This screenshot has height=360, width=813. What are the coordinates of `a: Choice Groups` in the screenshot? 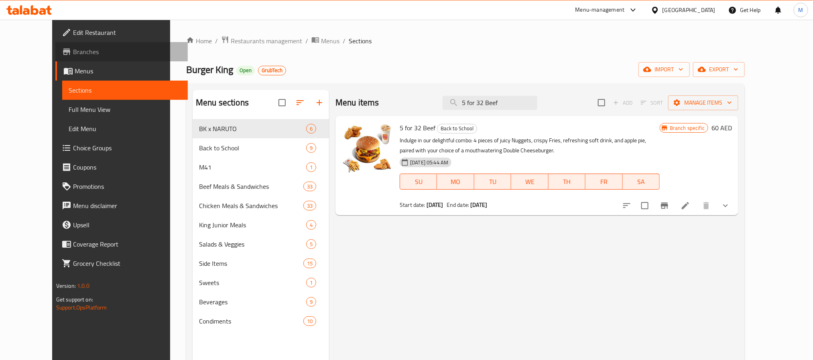 It's located at (122, 148).